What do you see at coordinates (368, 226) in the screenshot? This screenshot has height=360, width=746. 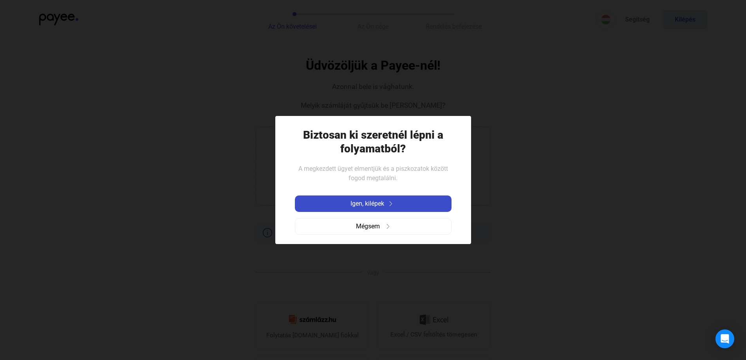 I see `span: Mégsem` at bounding box center [368, 226].